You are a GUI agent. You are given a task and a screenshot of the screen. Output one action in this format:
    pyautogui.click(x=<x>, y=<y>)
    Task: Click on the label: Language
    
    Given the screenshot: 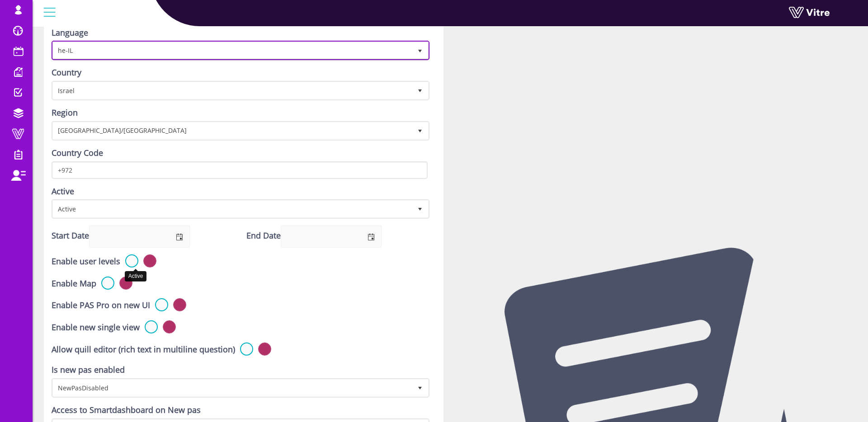 What is the action you would take?
    pyautogui.click(x=70, y=33)
    